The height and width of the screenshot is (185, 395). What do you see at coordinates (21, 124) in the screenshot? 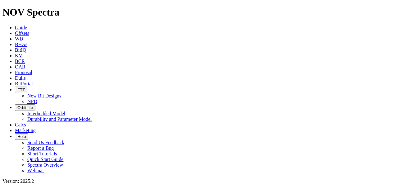
I see `a: Calcs` at bounding box center [21, 124].